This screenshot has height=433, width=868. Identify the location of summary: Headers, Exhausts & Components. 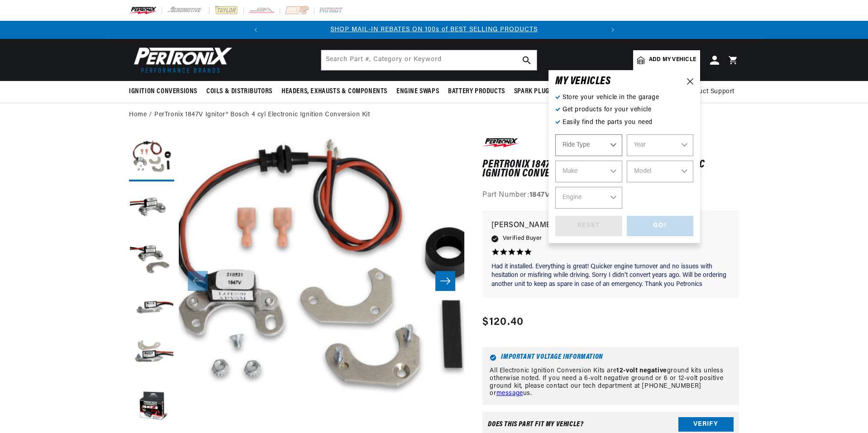
(335, 92).